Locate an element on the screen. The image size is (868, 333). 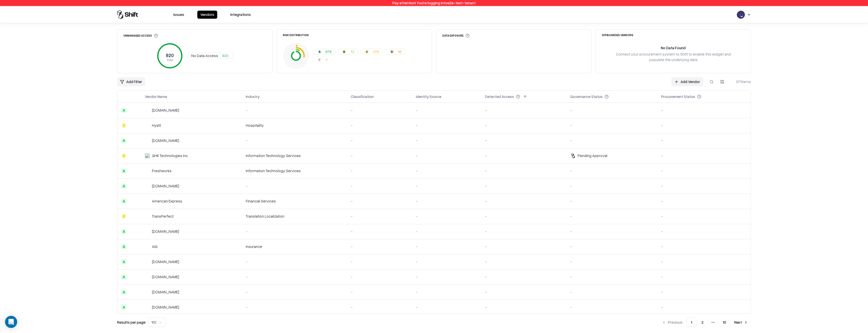
button: No Data Access920 is located at coordinates (210, 56).